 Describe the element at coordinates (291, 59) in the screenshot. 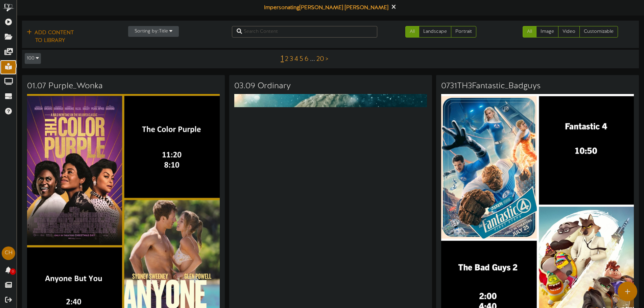

I see `a: 3` at that location.